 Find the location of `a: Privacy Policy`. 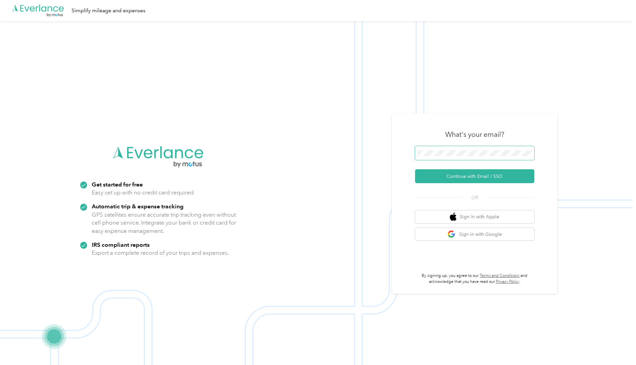

a: Privacy Policy is located at coordinates (507, 281).